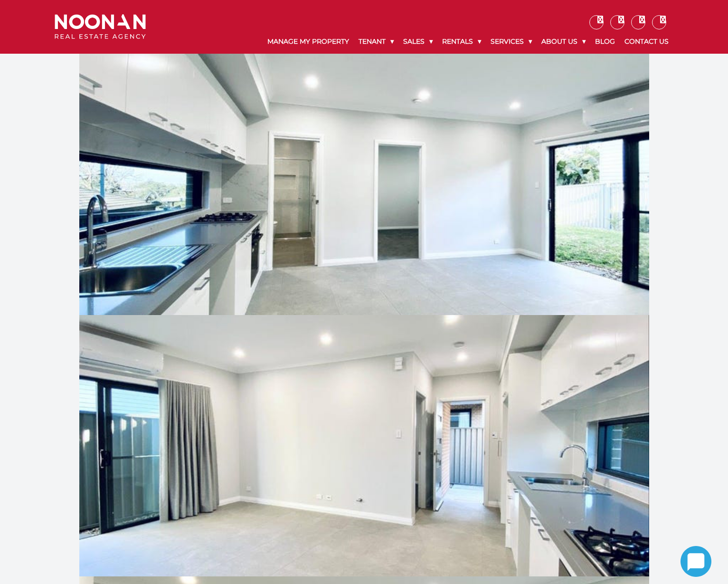 The width and height of the screenshot is (728, 584). What do you see at coordinates (377, 42) in the screenshot?
I see `a: Tenant` at bounding box center [377, 42].